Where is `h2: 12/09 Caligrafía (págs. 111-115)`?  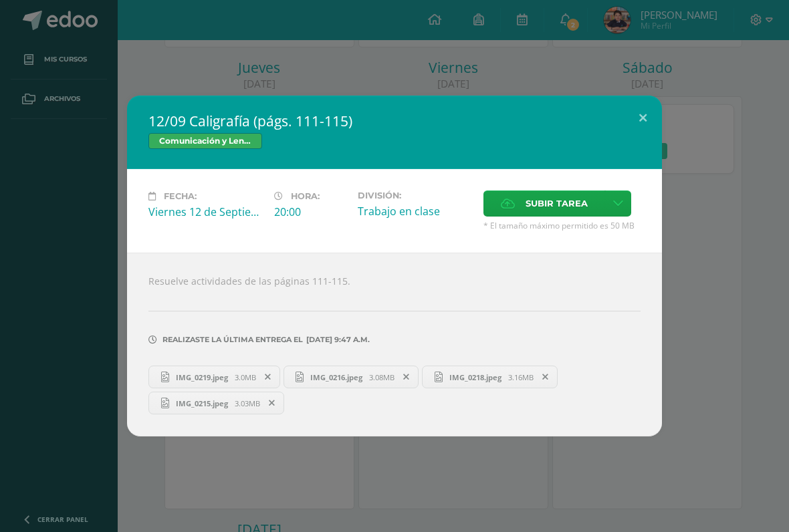 h2: 12/09 Caligrafía (págs. 111-115) is located at coordinates (394, 121).